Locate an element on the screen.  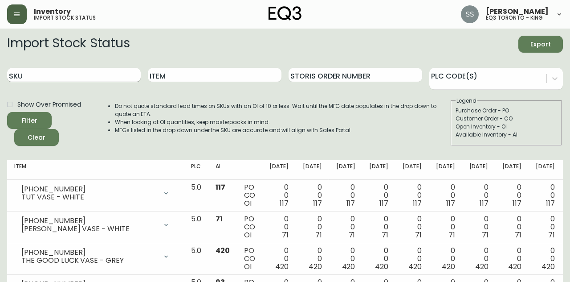
legend: Legend is located at coordinates (467, 101).